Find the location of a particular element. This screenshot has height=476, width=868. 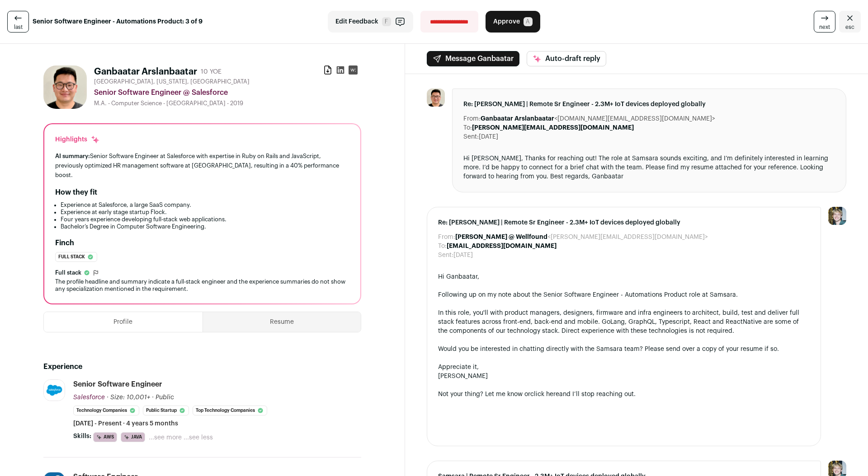

h1: Ganbaatar Arslanbaatar is located at coordinates (145, 72).